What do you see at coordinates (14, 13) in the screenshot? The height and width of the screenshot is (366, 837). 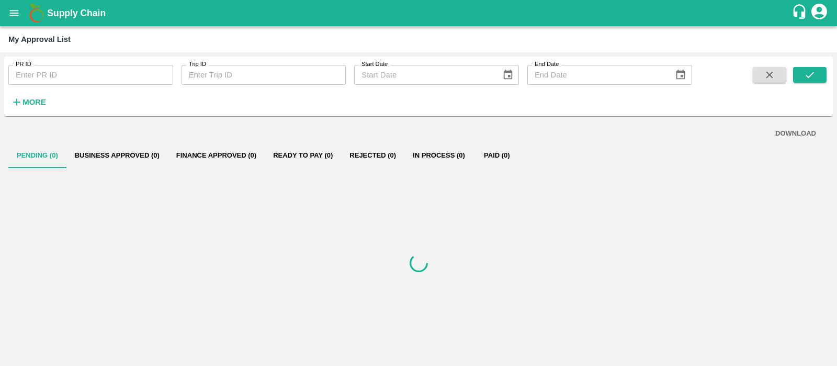 I see `button: open drawer` at bounding box center [14, 13].